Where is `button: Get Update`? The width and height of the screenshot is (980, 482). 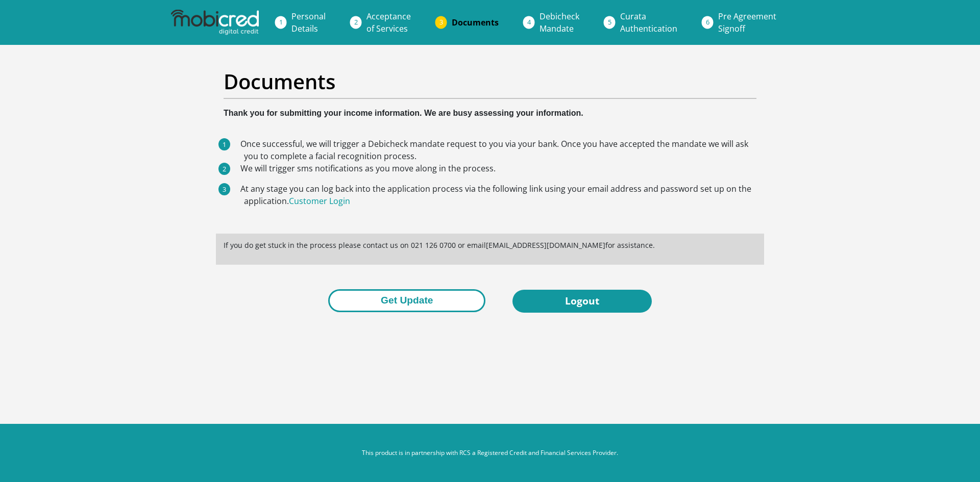
button: Get Update is located at coordinates (407, 301).